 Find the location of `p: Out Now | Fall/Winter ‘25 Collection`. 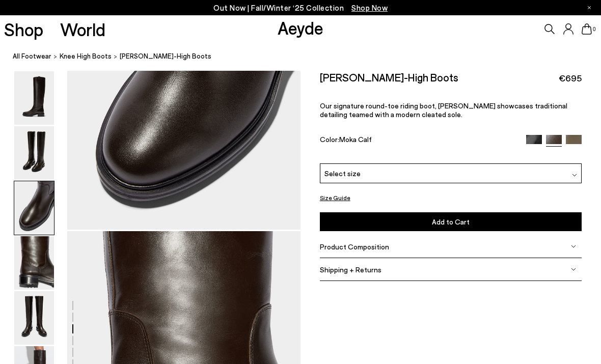

p: Out Now | Fall/Winter ‘25 Collection is located at coordinates (300, 8).